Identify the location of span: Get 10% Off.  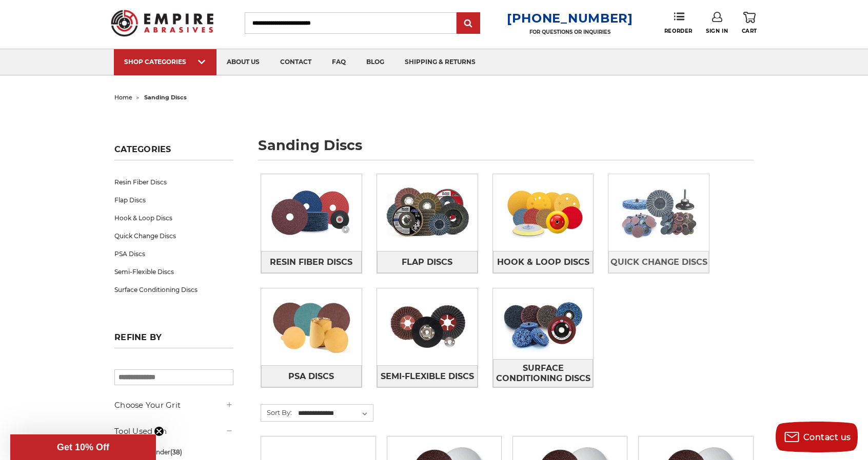
(83, 447).